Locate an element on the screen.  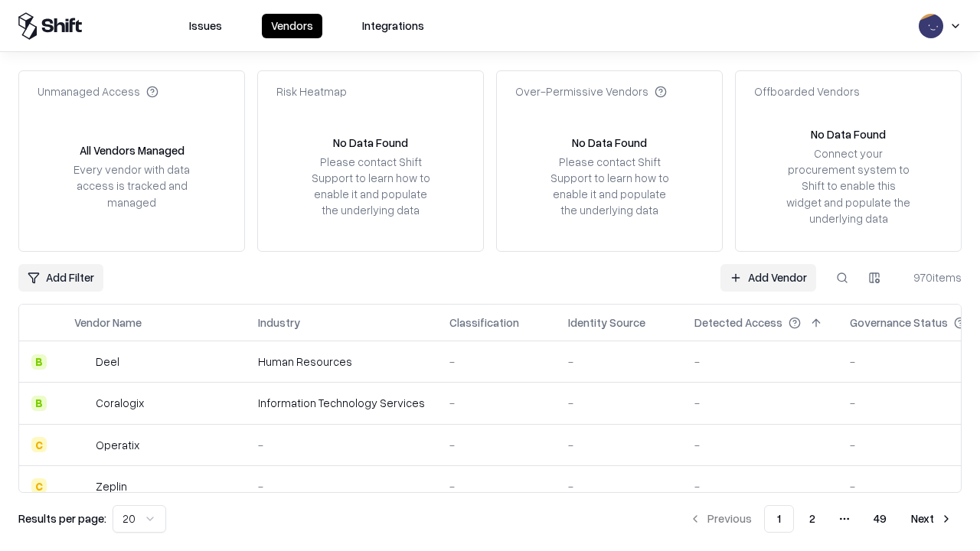
div: Human Resources is located at coordinates (341, 361).